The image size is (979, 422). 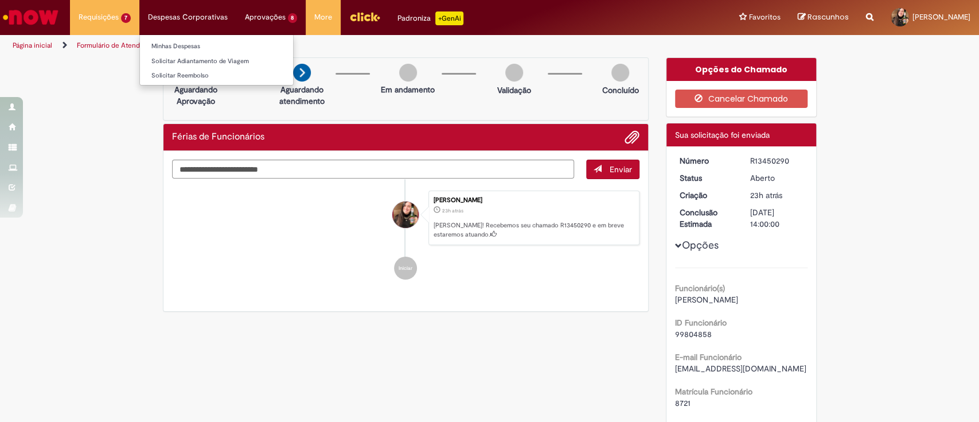 What do you see at coordinates (30, 17) in the screenshot?
I see `img: ServiceNow` at bounding box center [30, 17].